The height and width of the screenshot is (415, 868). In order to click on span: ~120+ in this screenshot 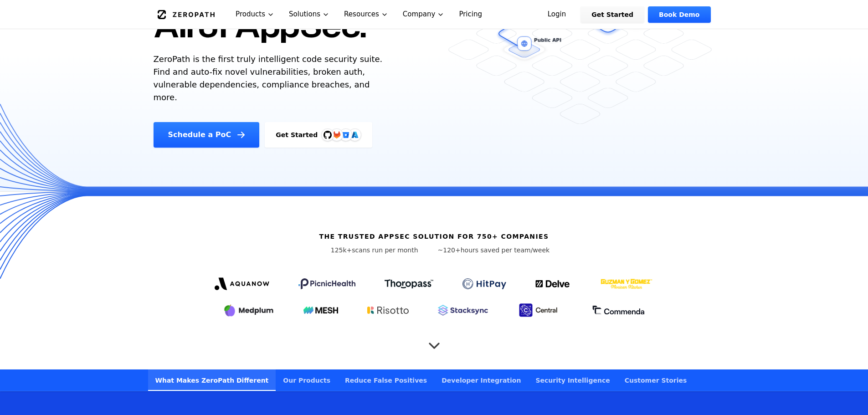, I will do `click(450, 250)`.